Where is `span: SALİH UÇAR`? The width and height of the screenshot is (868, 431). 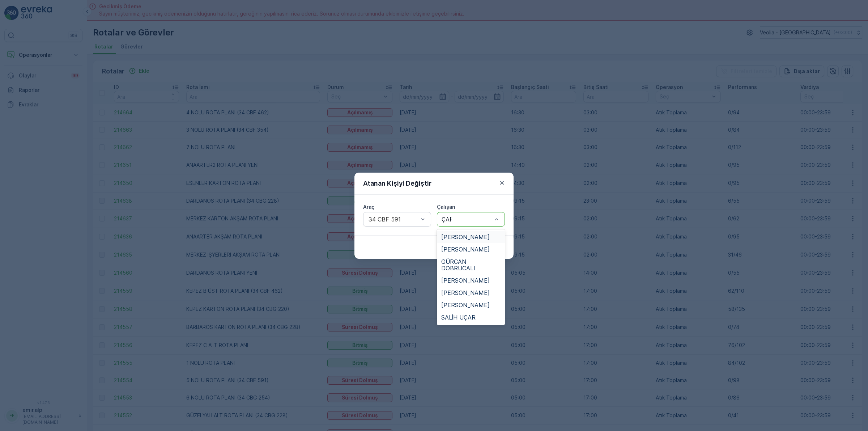 span: SALİH UÇAR is located at coordinates (458, 317).